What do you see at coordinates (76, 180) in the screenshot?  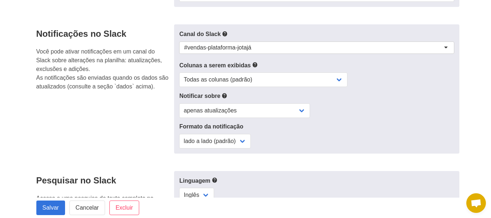 I see `font: Pesquisar no Slack` at bounding box center [76, 180].